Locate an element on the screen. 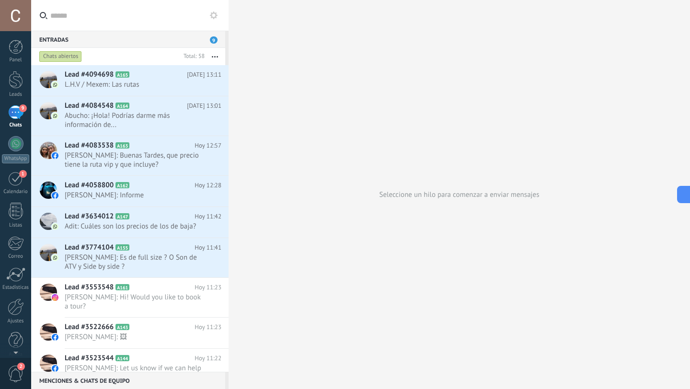 Image resolution: width=690 pixels, height=389 pixels. span: Lead #4094698 is located at coordinates (89, 75).